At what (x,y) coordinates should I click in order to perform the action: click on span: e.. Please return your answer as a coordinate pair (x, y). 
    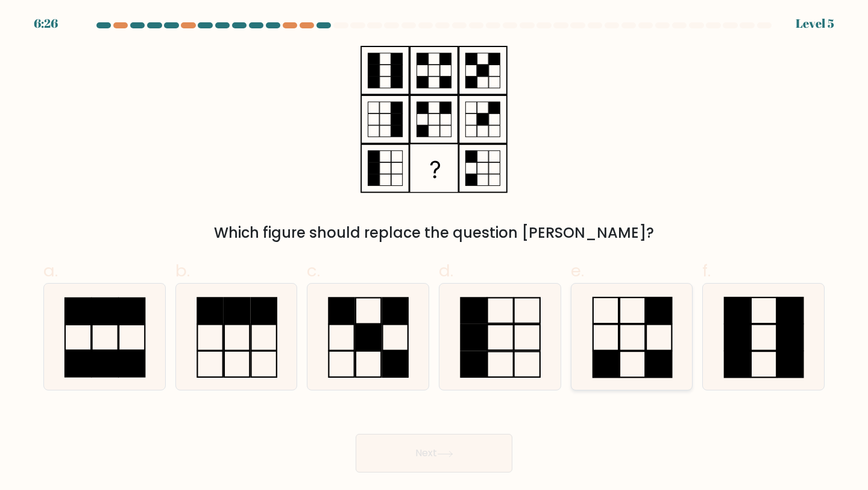
    Looking at the image, I should click on (578, 271).